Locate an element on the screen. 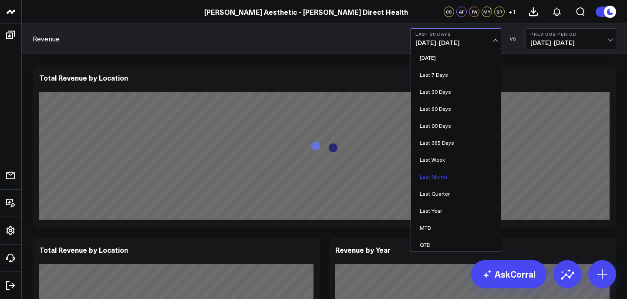 Image resolution: width=627 pixels, height=299 pixels. div: SR is located at coordinates (499, 12).